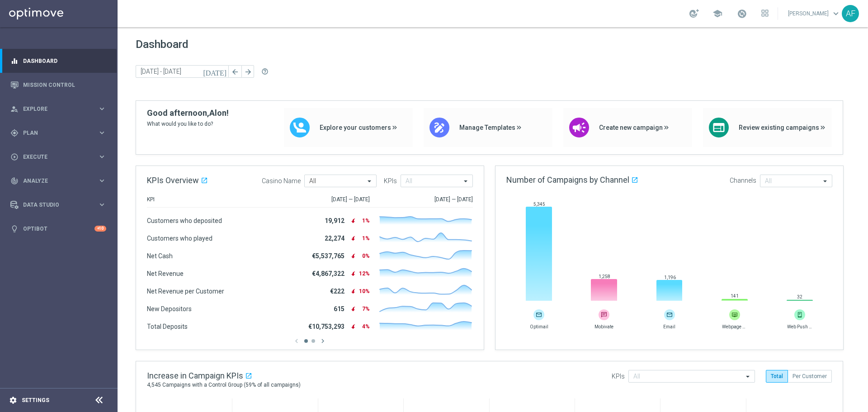  Describe the element at coordinates (58, 60) in the screenshot. I see `div: Dashboard` at that location.